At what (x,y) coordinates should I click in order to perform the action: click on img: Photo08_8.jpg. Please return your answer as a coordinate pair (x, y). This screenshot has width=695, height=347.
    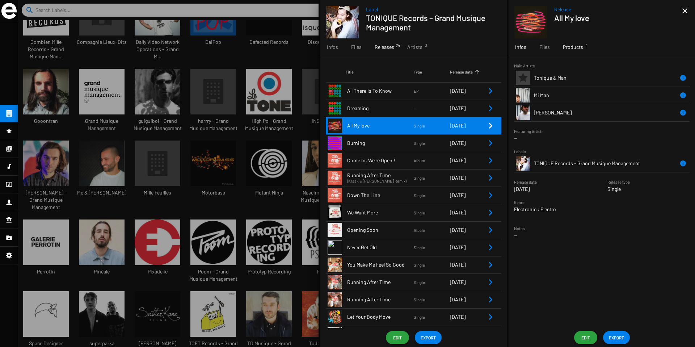
    Looking at the image, I should click on (523, 95).